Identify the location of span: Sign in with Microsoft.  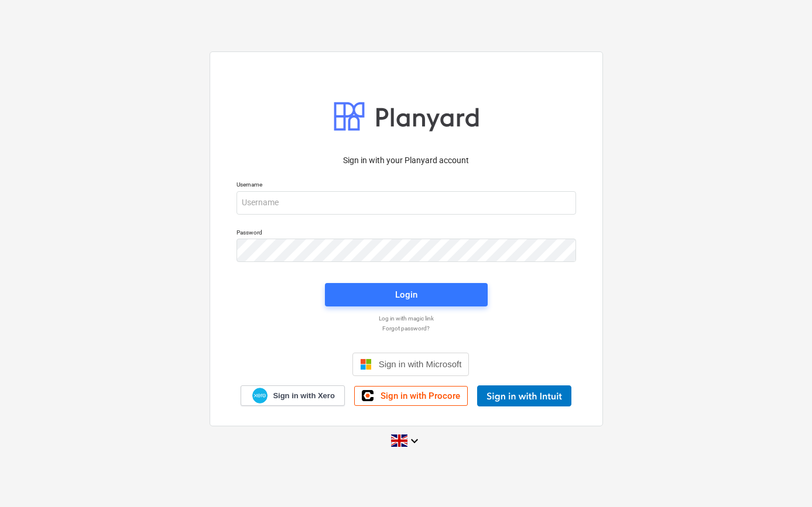
(420, 364).